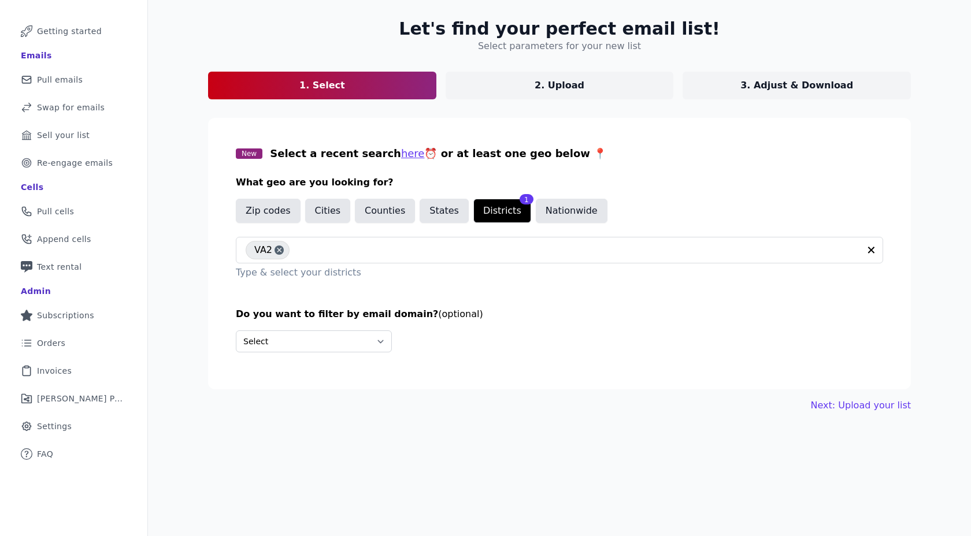 This screenshot has height=536, width=971. Describe the element at coordinates (322, 86) in the screenshot. I see `p: 1. Select` at that location.